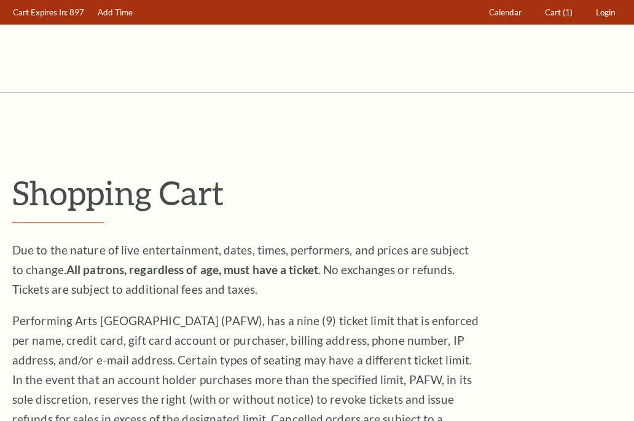  What do you see at coordinates (192, 269) in the screenshot?
I see `strong: All patrons, regardless of age, must have a ticket` at bounding box center [192, 269].